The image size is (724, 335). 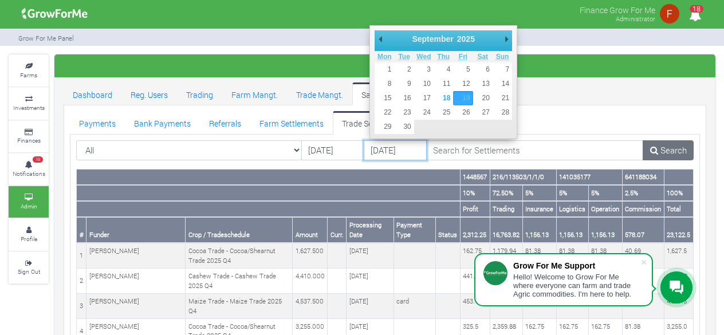 What do you see at coordinates (642, 209) in the screenshot?
I see `th: Commission` at bounding box center [642, 209].